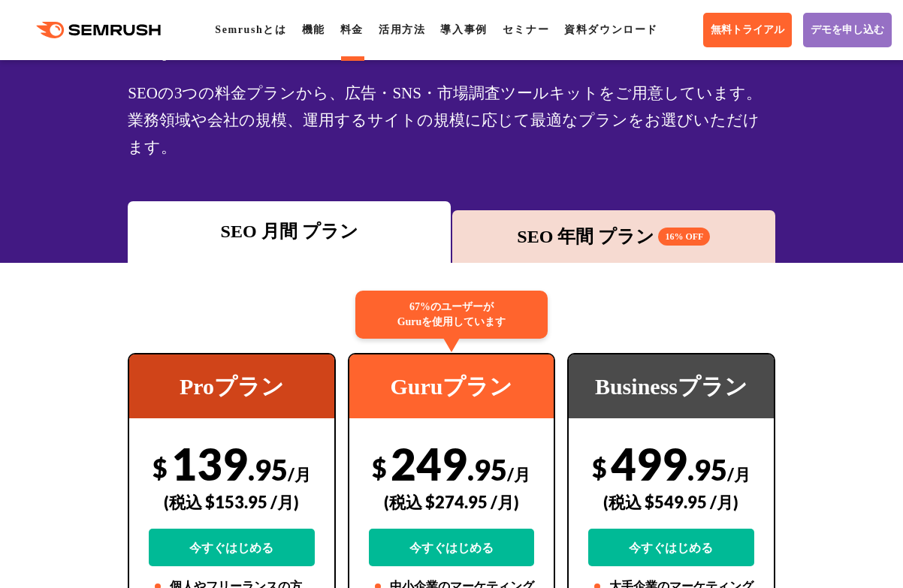  Describe the element at coordinates (748, 30) in the screenshot. I see `a: 無料トライアル` at that location.